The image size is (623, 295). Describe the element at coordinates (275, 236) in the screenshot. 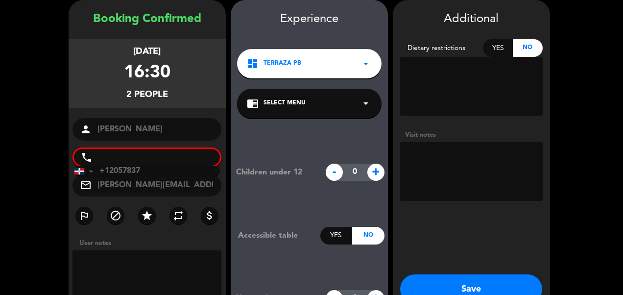

I see `div: Accessible table` at that location.